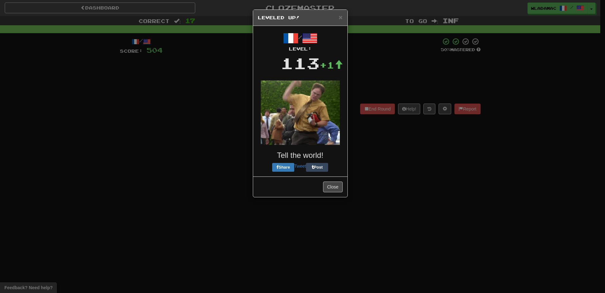 The image size is (605, 293). I want to click on h3: Tell the world!, so click(300, 156).